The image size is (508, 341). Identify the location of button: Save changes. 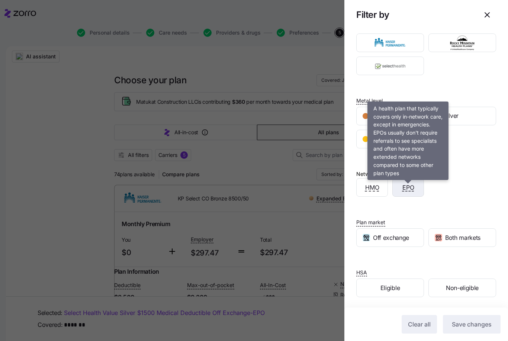
(472, 324).